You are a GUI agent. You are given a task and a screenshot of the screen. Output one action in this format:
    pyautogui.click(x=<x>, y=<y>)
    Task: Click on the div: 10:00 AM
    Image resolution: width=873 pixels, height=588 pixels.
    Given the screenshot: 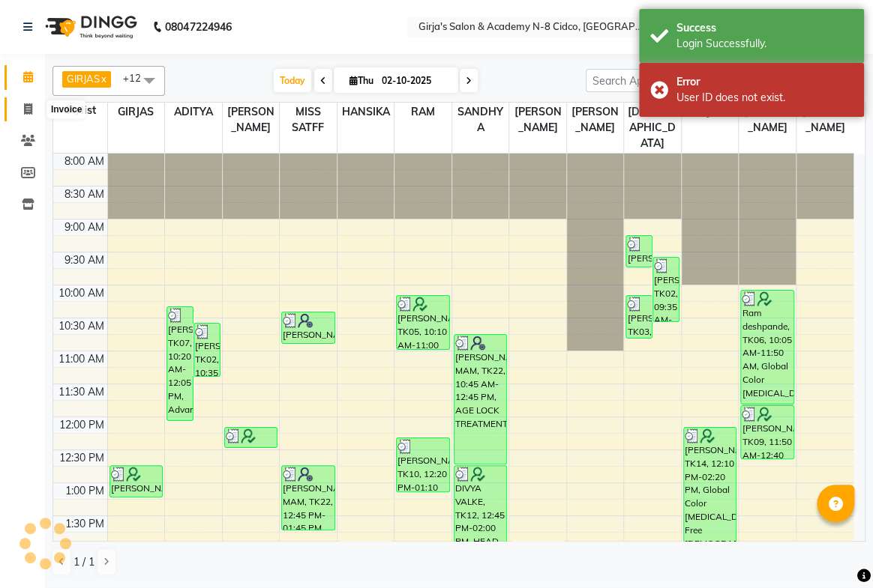 What is the action you would take?
    pyautogui.click(x=81, y=293)
    